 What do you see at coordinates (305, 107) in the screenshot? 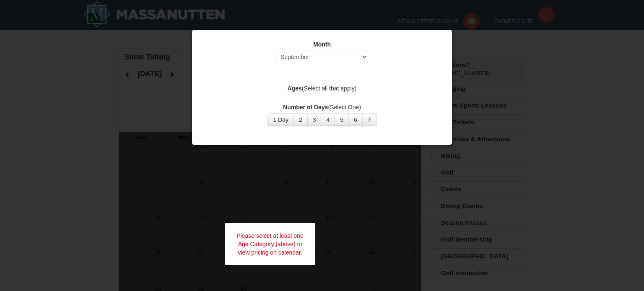
I see `strong: Number of Days` at bounding box center [305, 107].